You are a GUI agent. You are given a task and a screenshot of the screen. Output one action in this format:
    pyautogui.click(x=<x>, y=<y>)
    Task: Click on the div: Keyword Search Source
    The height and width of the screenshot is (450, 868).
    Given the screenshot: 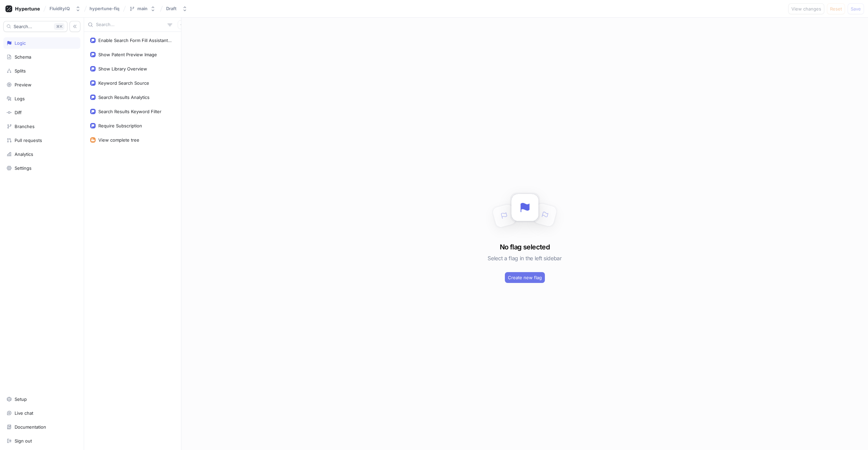 What is the action you would take?
    pyautogui.click(x=124, y=83)
    